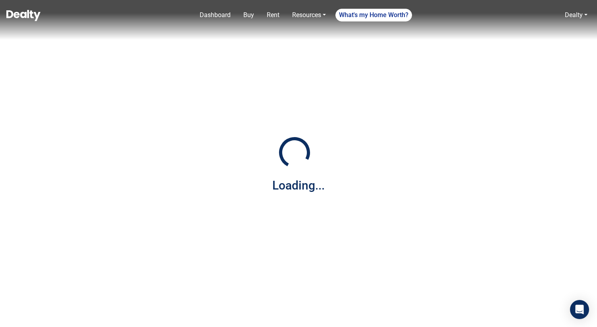  Describe the element at coordinates (580, 309) in the screenshot. I see `div: Open Intercom Messenger` at that location.